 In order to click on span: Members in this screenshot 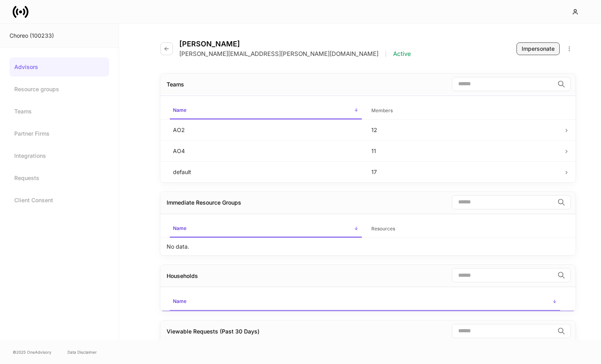, I will do `click(464, 111)`.